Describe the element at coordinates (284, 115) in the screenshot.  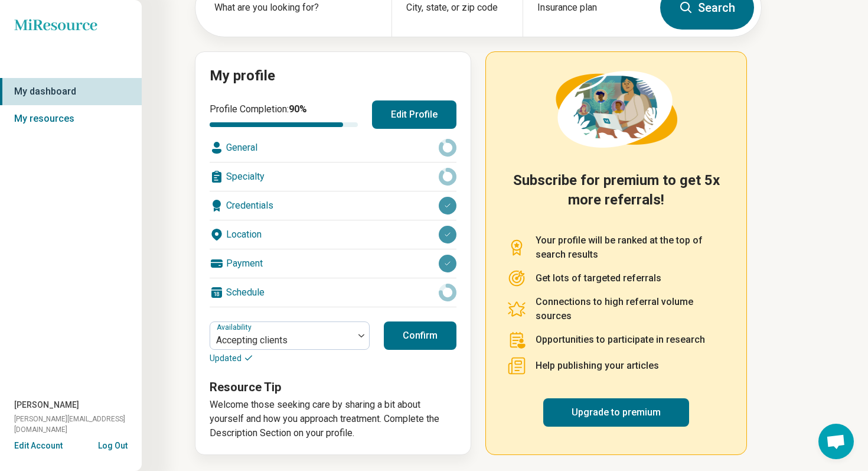
I see `div: Profile Completion:` at that location.